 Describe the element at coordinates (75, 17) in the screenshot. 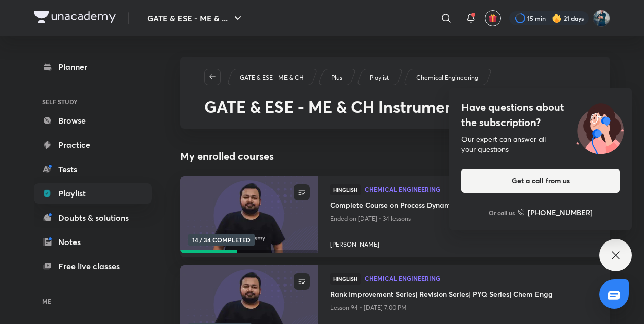

I see `img: Company Logo` at that location.